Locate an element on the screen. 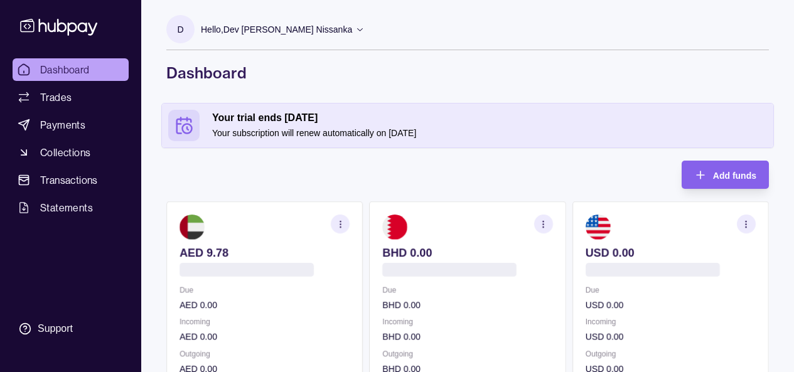 The image size is (794, 372). a: Trades is located at coordinates (70, 97).